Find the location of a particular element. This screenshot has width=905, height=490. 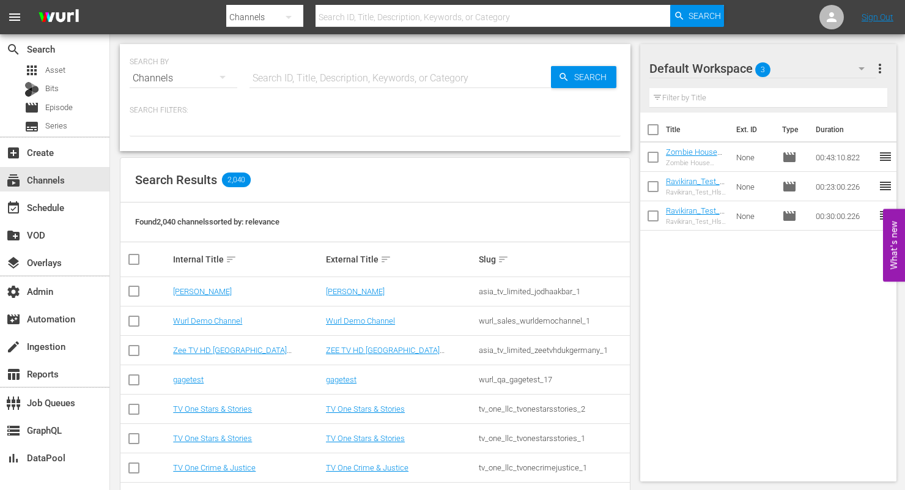

span: Bits is located at coordinates (52, 89).